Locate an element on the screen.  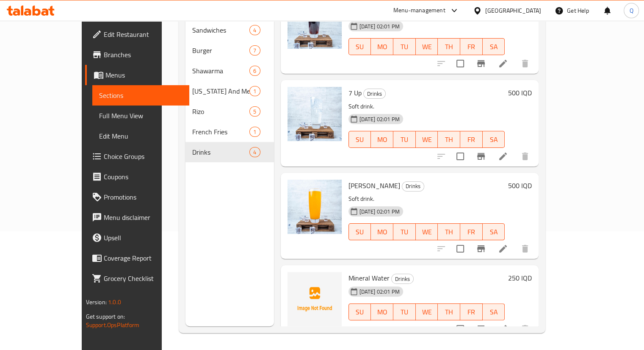
span: Burger is located at coordinates (221, 51).